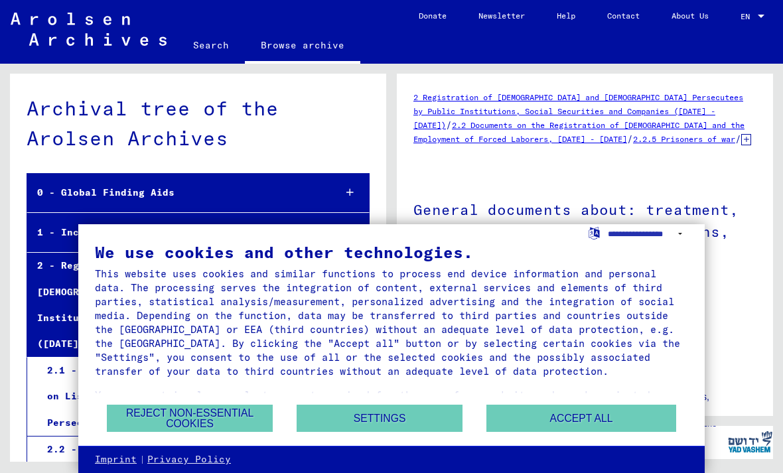 This screenshot has width=783, height=473. What do you see at coordinates (176, 193) in the screenshot?
I see `div: 0 - Global Finding Aids` at bounding box center [176, 193].